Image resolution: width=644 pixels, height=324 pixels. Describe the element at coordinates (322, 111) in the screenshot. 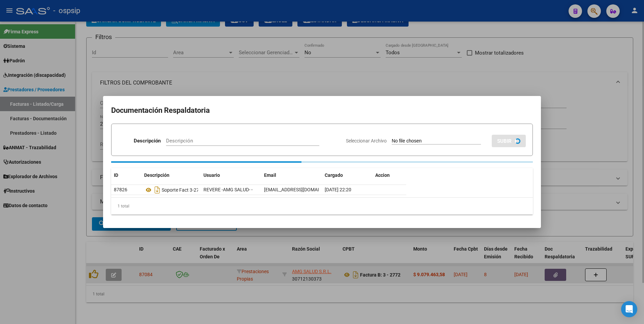

I see `h2: Documentación Respaldatoria` at that location.